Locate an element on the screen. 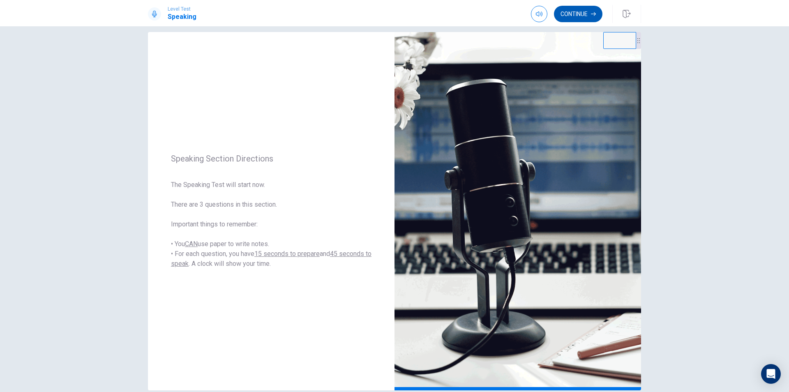  span: Speaking Section Directions is located at coordinates (271, 159).